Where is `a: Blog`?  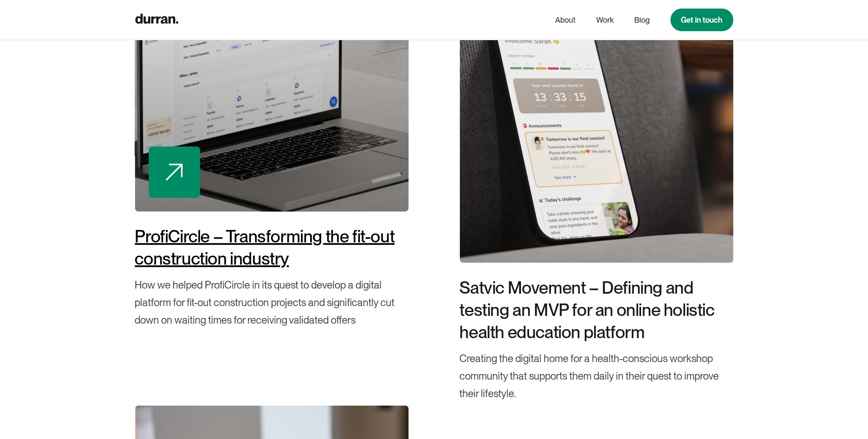 a: Blog is located at coordinates (643, 20).